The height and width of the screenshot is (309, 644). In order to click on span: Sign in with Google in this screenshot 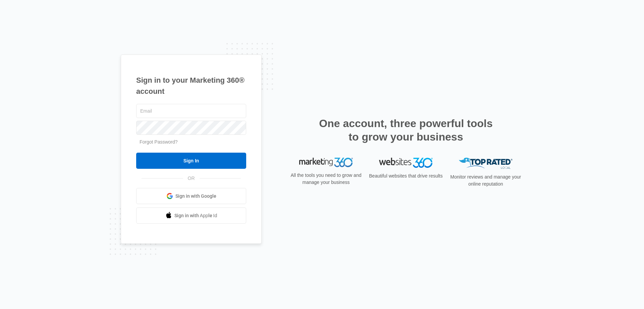, I will do `click(196, 196)`.